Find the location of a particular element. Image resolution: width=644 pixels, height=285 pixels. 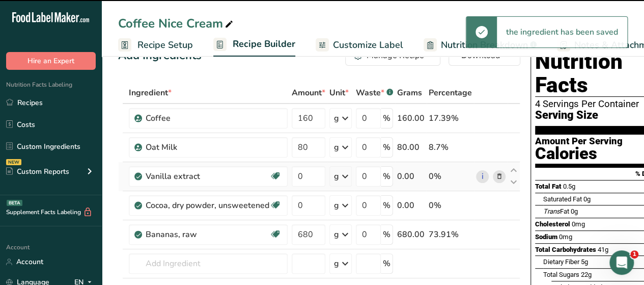

div: Cocoa, dry powder, unsweetened is located at coordinates (207, 205).